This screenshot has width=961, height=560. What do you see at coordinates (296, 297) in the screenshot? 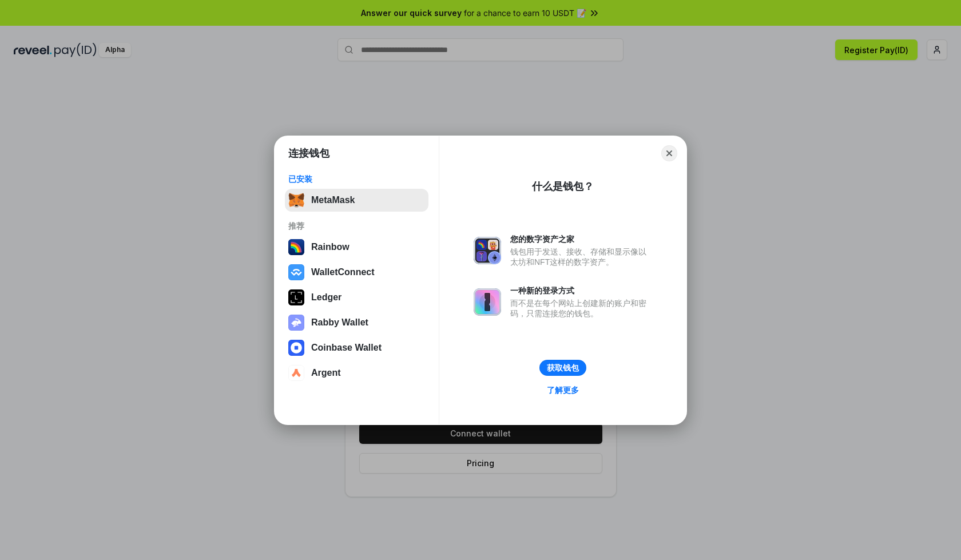
I see `img: svg+xml,%3Csvg%20xmlns%3D%22http%3A%2F%2Fwww.w3.org%2F2000%2Fsvg%22%20width%3D%2228%22%20height%3...` at bounding box center [296, 297].